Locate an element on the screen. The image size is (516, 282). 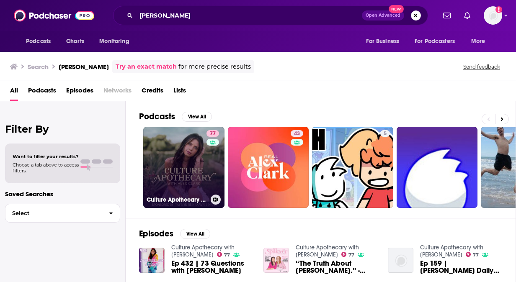
a: All is located at coordinates (14, 92).